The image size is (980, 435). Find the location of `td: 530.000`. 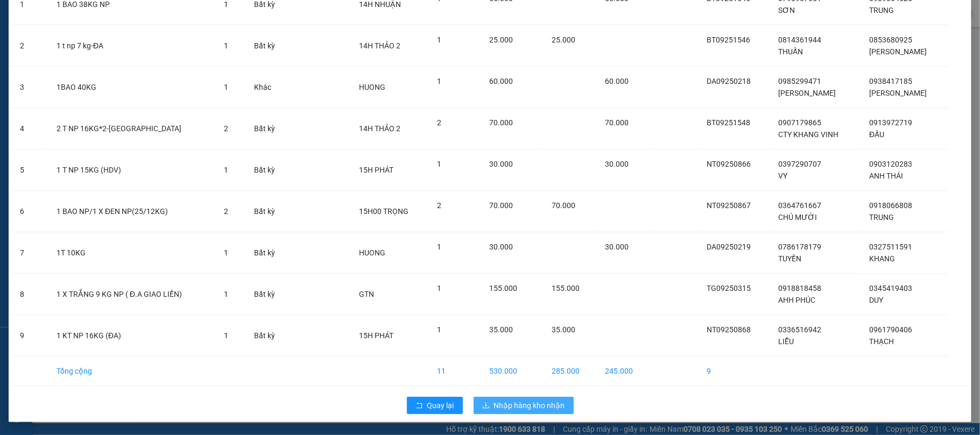

td: 530.000 is located at coordinates (512, 371).